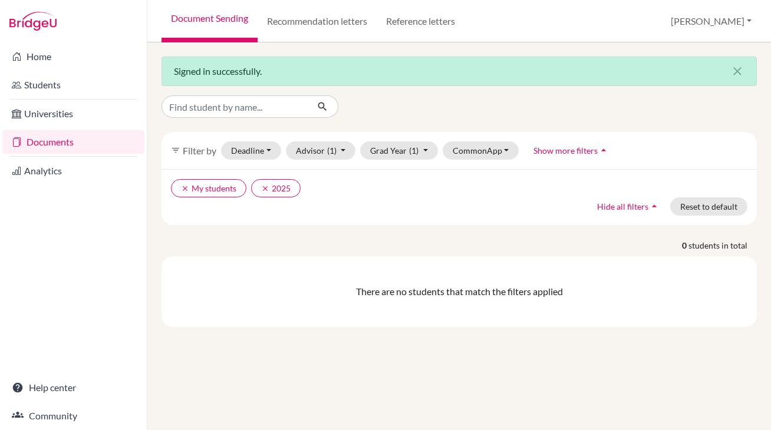 The height and width of the screenshot is (430, 771). Describe the element at coordinates (209, 188) in the screenshot. I see `button: clearMy students` at that location.